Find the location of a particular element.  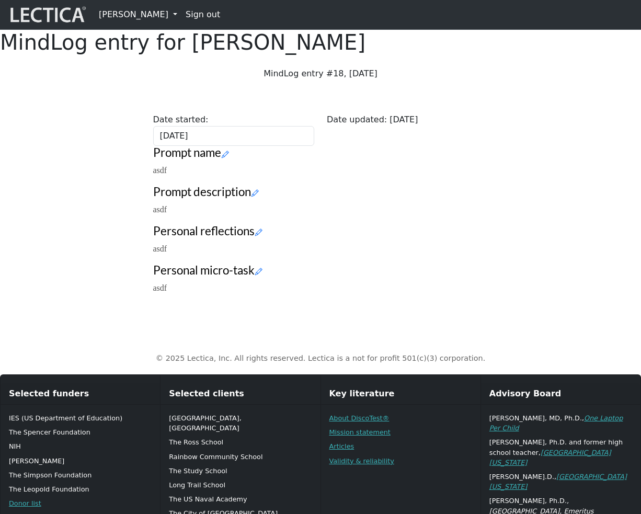

a: Validity & reliability is located at coordinates (362, 461).